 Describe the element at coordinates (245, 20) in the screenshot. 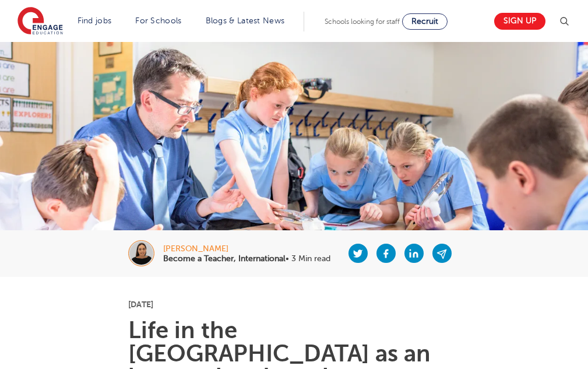

I see `a: Blogs & Latest News` at that location.